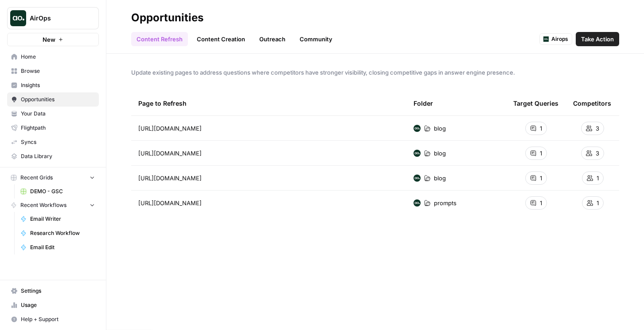  What do you see at coordinates (58, 191) in the screenshot?
I see `a: DEMO - GSC` at bounding box center [58, 191].